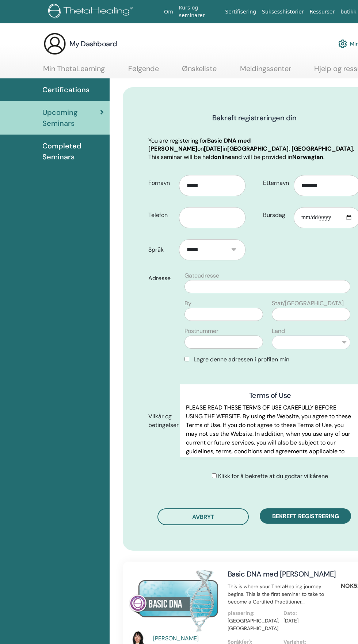 Image resolution: width=358 pixels, height=644 pixels. What do you see at coordinates (93, 44) in the screenshot?
I see `h3: My Dashboard` at bounding box center [93, 44].